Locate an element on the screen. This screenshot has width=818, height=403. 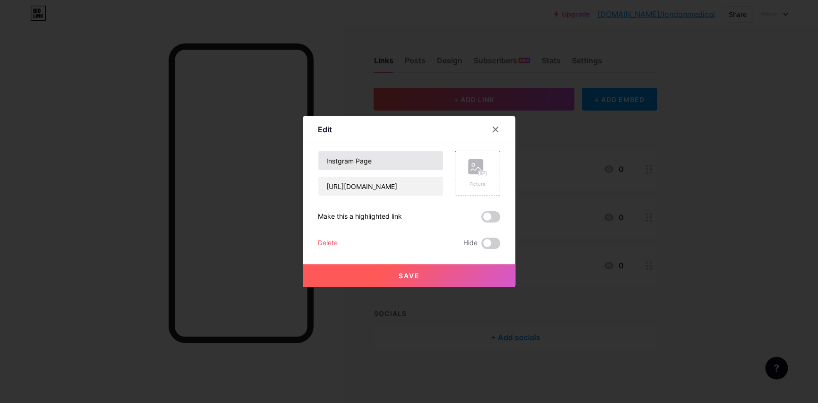
span: Save is located at coordinates (409, 275).